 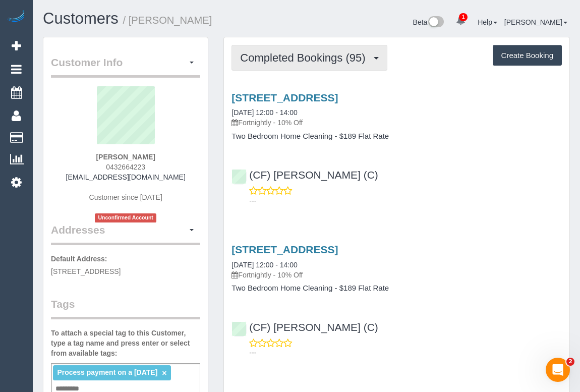 What do you see at coordinates (79, 259) in the screenshot?
I see `label: Default Address:` at bounding box center [79, 259].